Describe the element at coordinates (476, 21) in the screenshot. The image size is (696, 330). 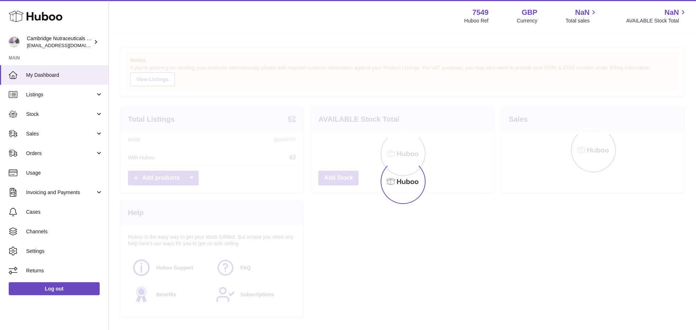
I see `div: Huboo Ref` at that location.